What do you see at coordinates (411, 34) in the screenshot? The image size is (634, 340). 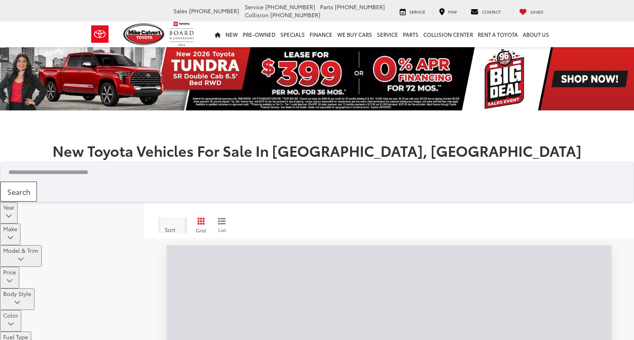 I see `a: Parts` at bounding box center [411, 34].